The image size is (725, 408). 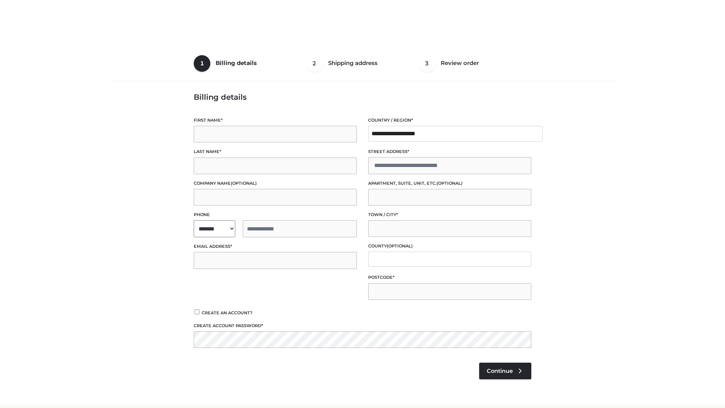 What do you see at coordinates (460, 63) in the screenshot?
I see `span: Review order` at bounding box center [460, 63].